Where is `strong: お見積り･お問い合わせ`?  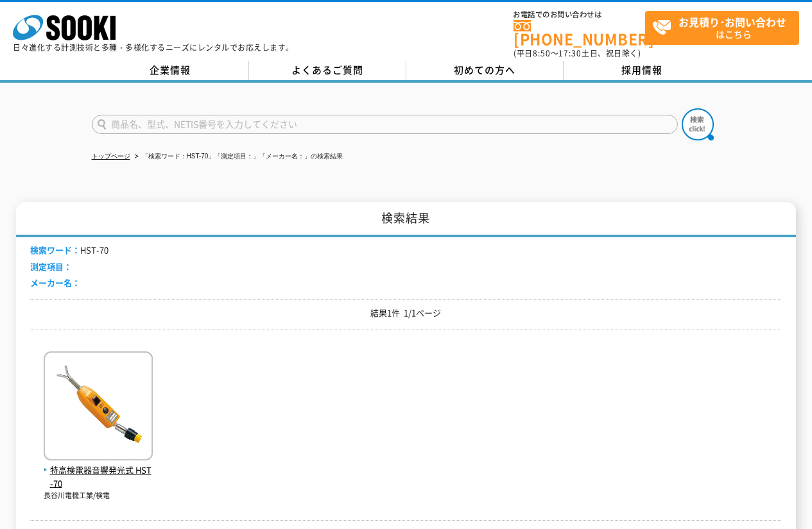
strong: お見積り･お問い合わせ is located at coordinates (732, 22).